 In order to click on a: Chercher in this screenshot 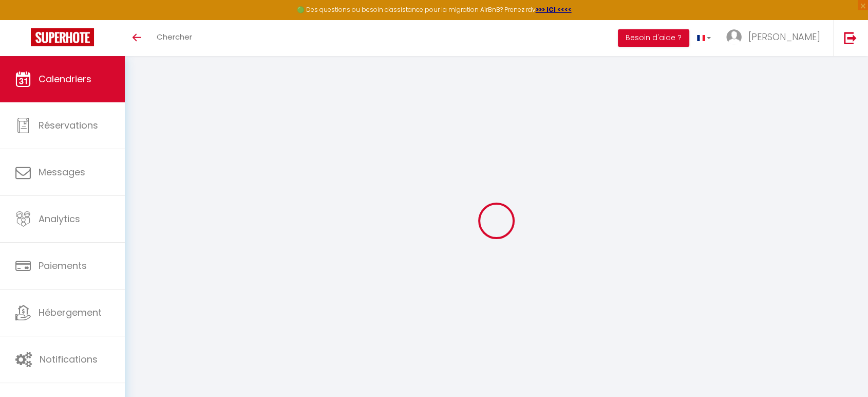, I will do `click(175, 38)`.